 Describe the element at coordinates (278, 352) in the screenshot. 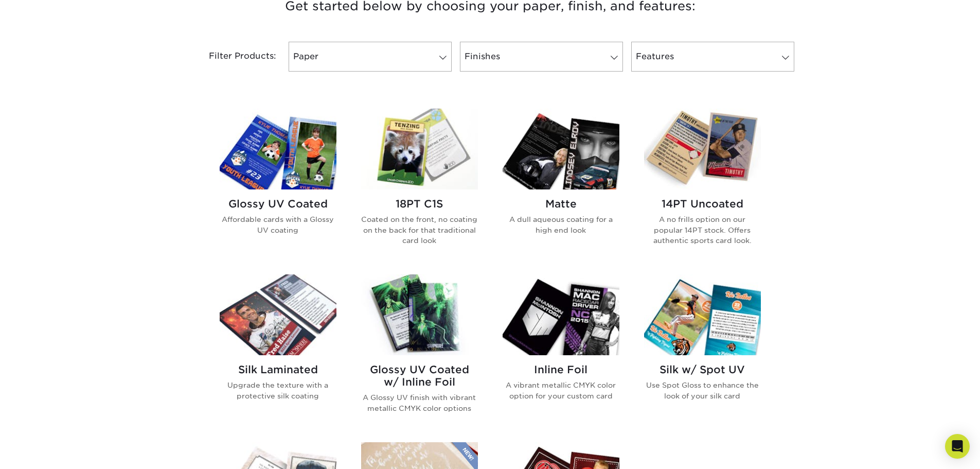

I see `a: Silk Laminated Trading Cards Silk Laminated Upgrade the texture with a protective silk coating` at that location.